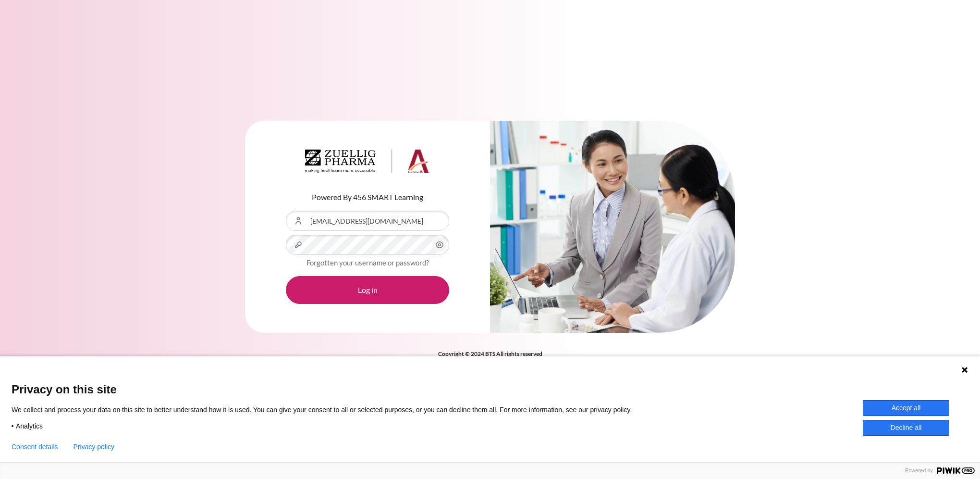 The width and height of the screenshot is (980, 479). I want to click on button: Consent details, so click(35, 447).